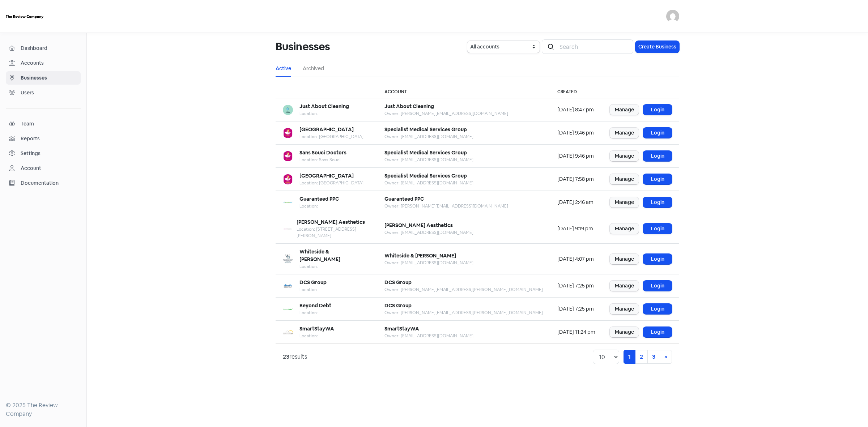  Describe the element at coordinates (629, 357) in the screenshot. I see `a: 1` at that location.